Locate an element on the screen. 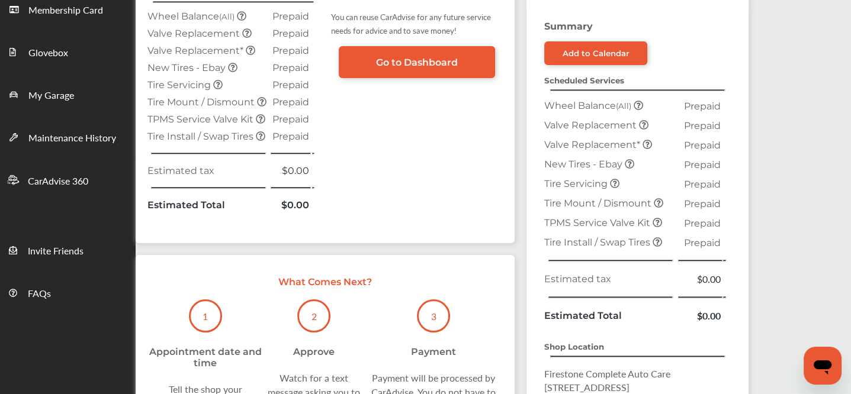 This screenshot has width=851, height=394. span: Membership Card is located at coordinates (66, 11).